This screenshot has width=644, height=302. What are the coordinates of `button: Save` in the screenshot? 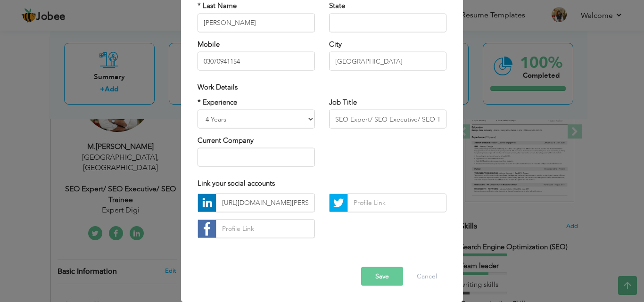 It's located at (381, 276).